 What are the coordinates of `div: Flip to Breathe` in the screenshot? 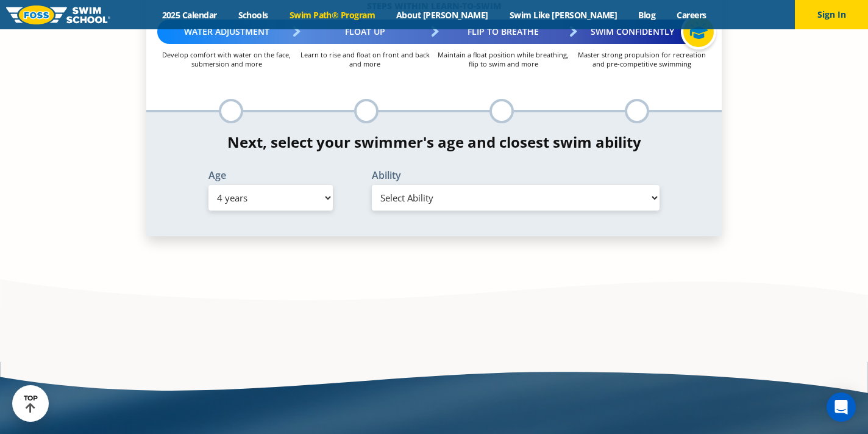 It's located at (502, 31).